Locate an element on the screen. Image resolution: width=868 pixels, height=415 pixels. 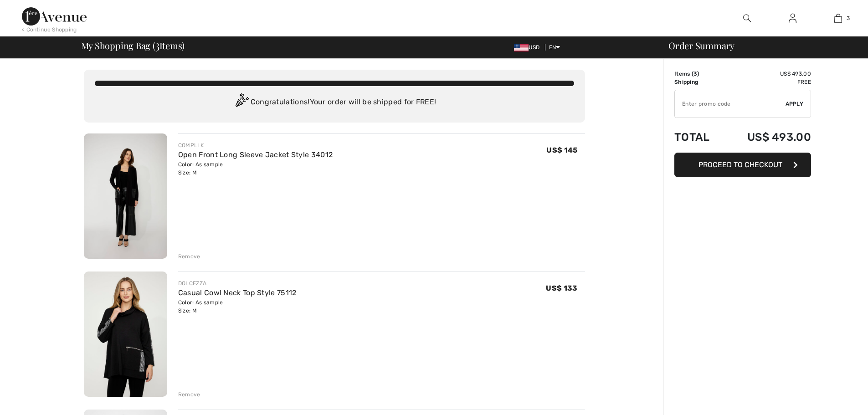
div: DOLCEZZA is located at coordinates (238, 283).